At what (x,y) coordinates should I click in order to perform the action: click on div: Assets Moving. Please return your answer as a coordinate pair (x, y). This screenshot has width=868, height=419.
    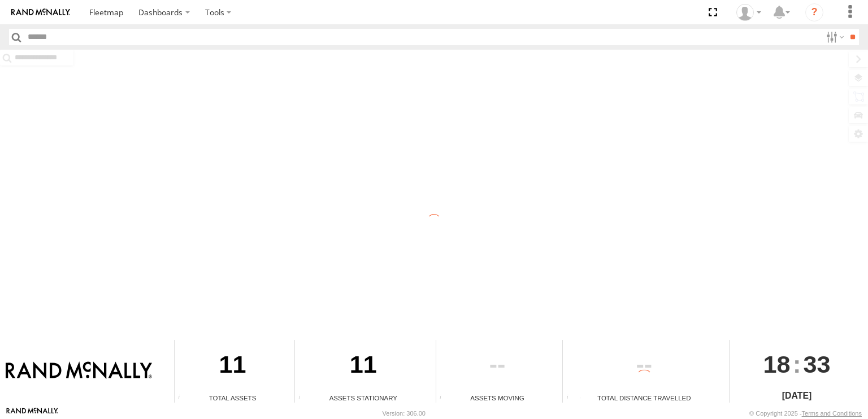
    Looking at the image, I should click on (497, 398).